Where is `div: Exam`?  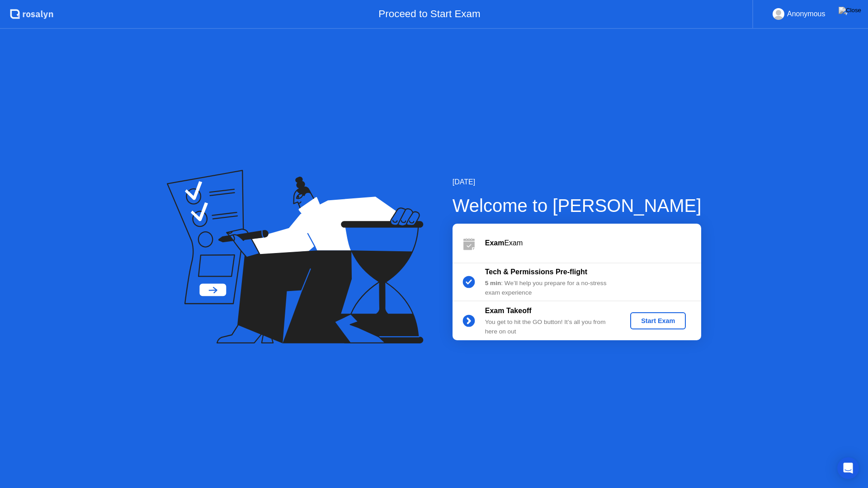
div: Exam is located at coordinates (593, 243).